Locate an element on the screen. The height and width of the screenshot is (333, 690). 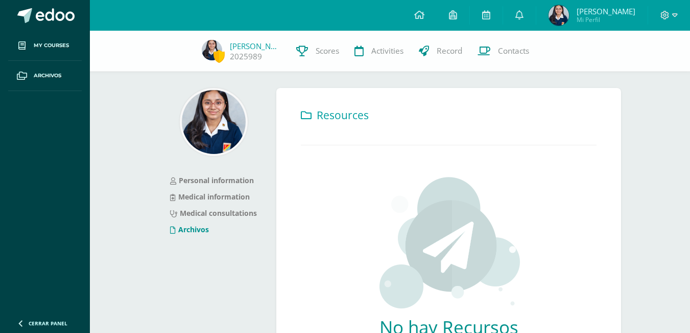
span: Cerrar panel is located at coordinates (48, 323).